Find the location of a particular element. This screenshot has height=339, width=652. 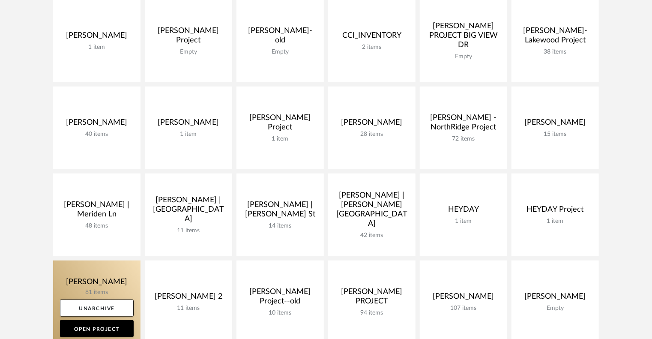

div: 15 items is located at coordinates (555, 134).